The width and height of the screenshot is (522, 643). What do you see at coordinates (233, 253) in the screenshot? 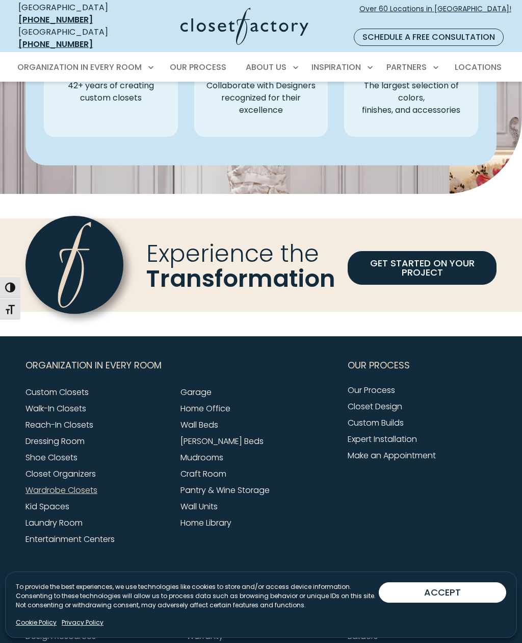
I see `span: Experience the` at bounding box center [233, 253].